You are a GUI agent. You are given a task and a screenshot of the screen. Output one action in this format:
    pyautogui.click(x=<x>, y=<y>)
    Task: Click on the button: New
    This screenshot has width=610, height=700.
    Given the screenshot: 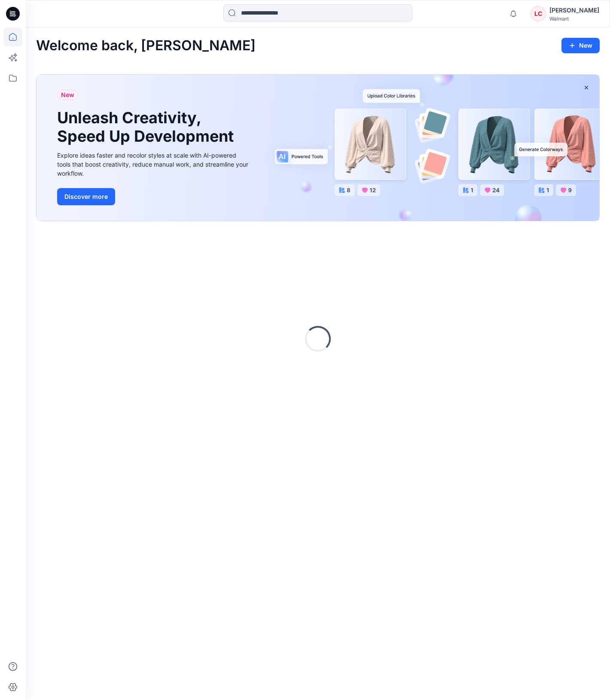 What is the action you would take?
    pyautogui.click(x=580, y=46)
    